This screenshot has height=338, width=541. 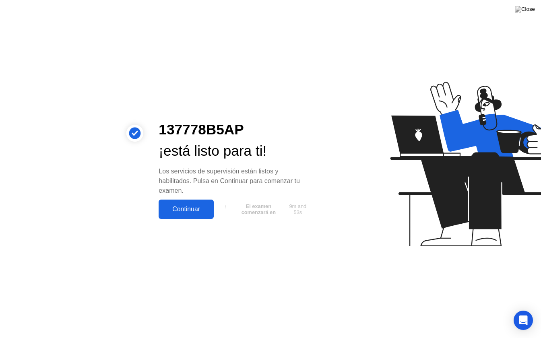 What do you see at coordinates (186, 209) in the screenshot?
I see `button: Continuar` at bounding box center [186, 209].